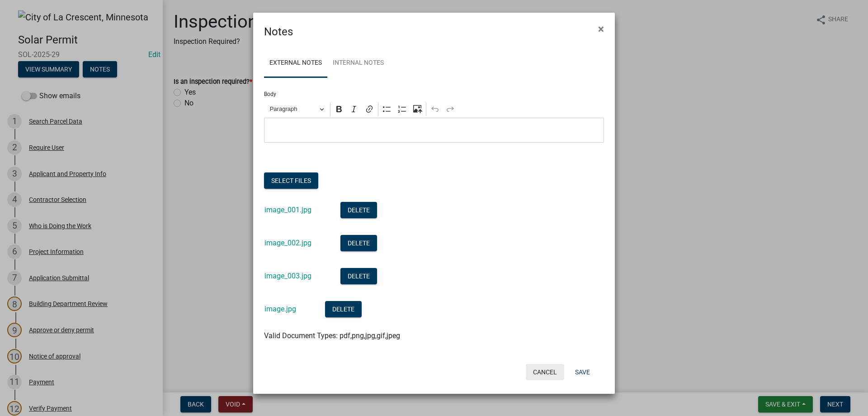 Image resolution: width=868 pixels, height=416 pixels. What do you see at coordinates (545, 372) in the screenshot?
I see `button: Cancel` at bounding box center [545, 372].